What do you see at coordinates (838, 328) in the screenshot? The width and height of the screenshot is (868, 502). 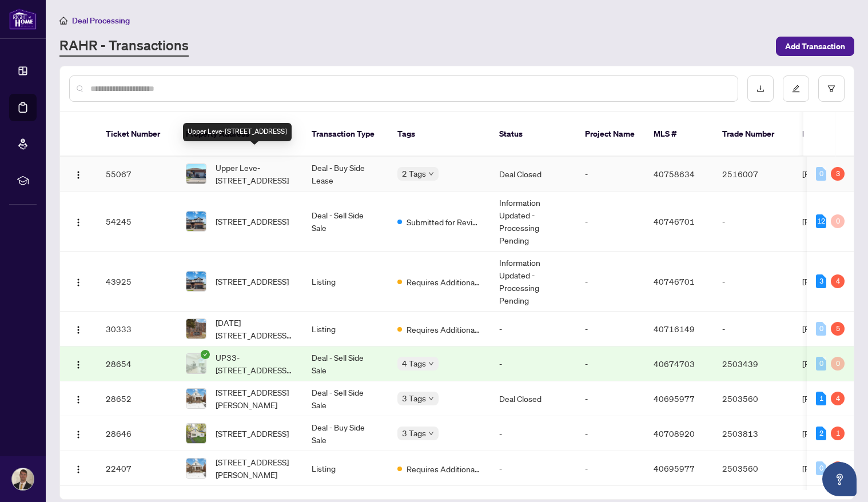 I see `div: 5` at bounding box center [838, 328].